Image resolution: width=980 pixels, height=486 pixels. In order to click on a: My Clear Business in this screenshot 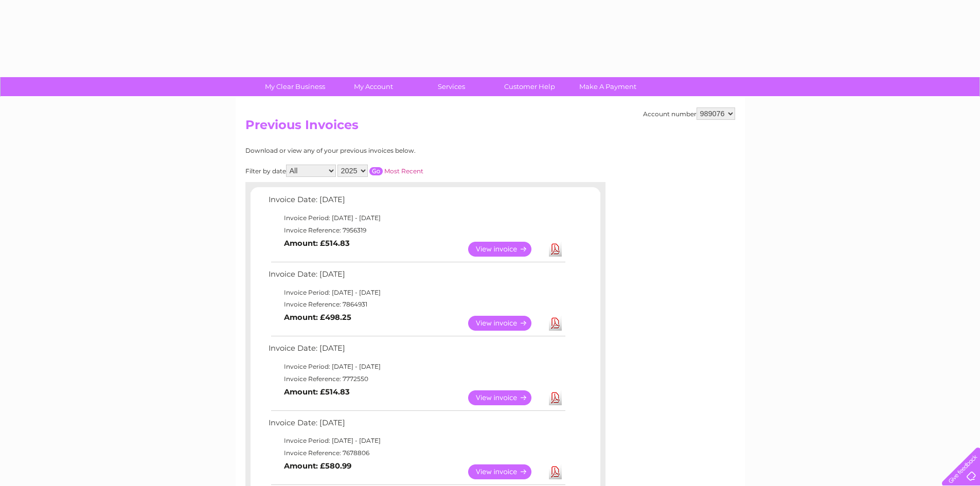, I will do `click(295, 87)`.